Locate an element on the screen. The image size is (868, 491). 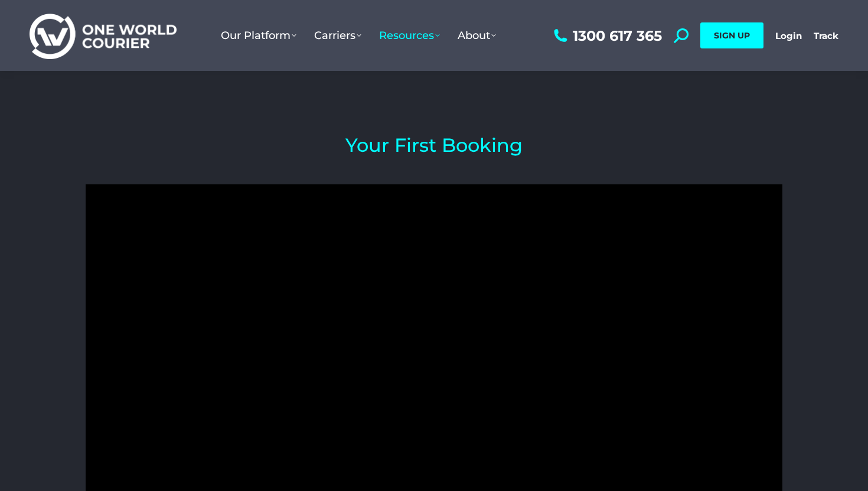
h2: Your First Booking is located at coordinates (434, 145).